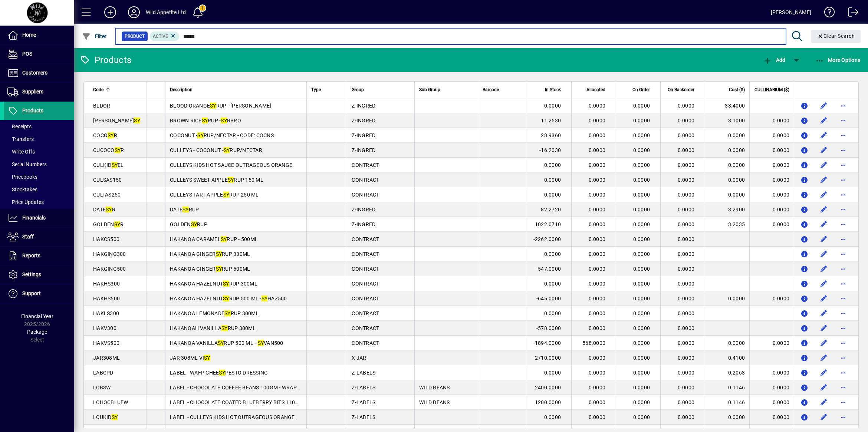 Image resolution: width=868 pixels, height=432 pixels. Describe the element at coordinates (39, 275) in the screenshot. I see `a: Settings` at that location.